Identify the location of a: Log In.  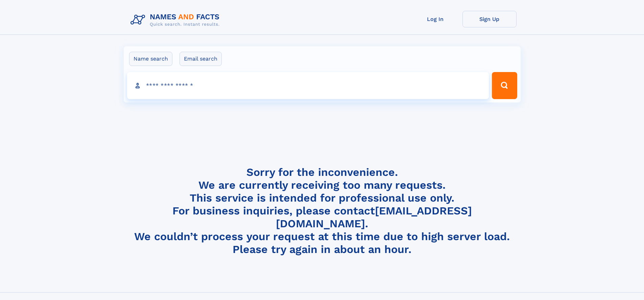
(436, 19).